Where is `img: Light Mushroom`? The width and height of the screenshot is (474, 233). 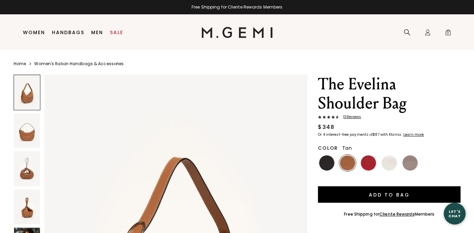
img: Light Mushroom is located at coordinates (409, 163).